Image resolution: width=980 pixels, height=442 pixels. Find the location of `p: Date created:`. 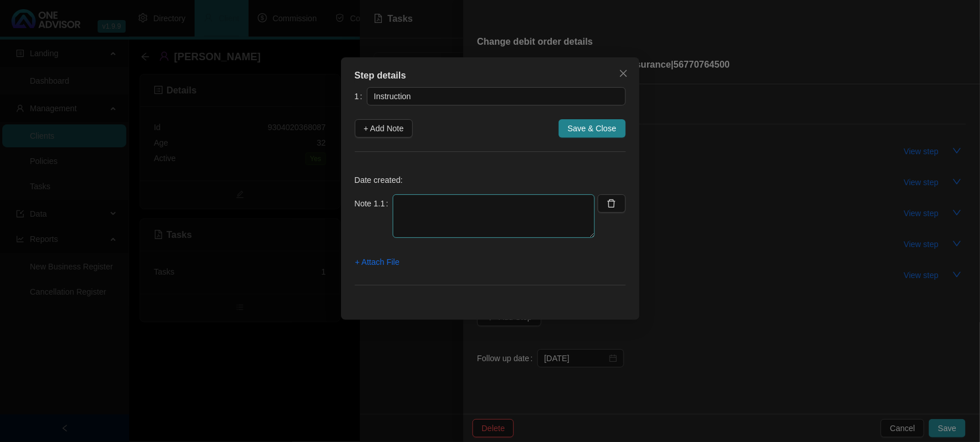

p: Date created: is located at coordinates (490, 180).